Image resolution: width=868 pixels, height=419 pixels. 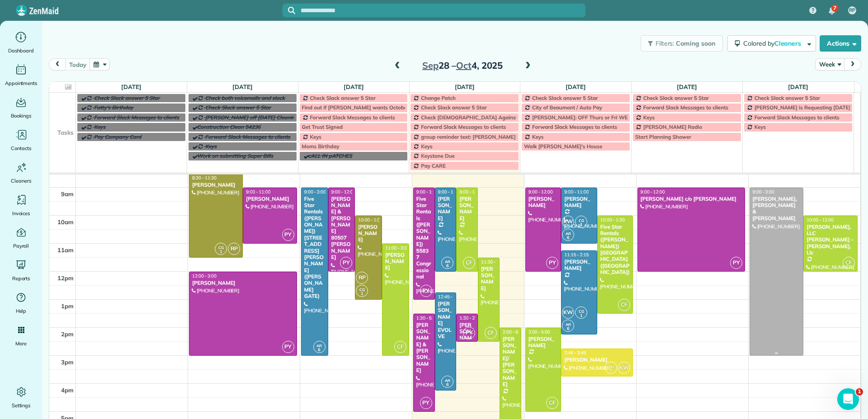 What do you see at coordinates (68, 390) in the screenshot?
I see `span: 4pm` at bounding box center [68, 390].